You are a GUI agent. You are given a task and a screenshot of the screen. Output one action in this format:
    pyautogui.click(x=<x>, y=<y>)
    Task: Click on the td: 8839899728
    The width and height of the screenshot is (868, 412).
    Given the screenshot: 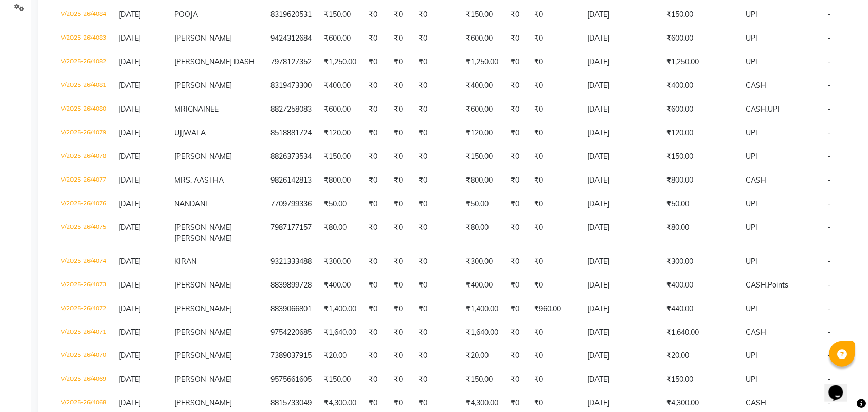 What is the action you would take?
    pyautogui.click(x=291, y=286)
    